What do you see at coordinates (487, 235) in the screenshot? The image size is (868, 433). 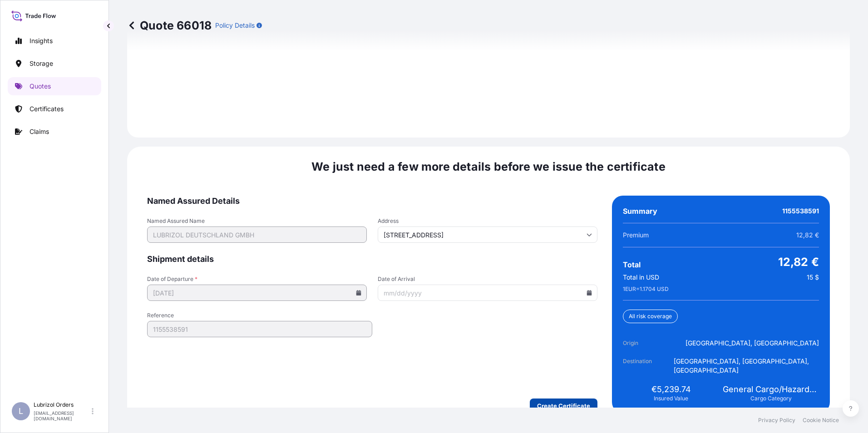 I see `input: Cargo owner address` at bounding box center [487, 235].